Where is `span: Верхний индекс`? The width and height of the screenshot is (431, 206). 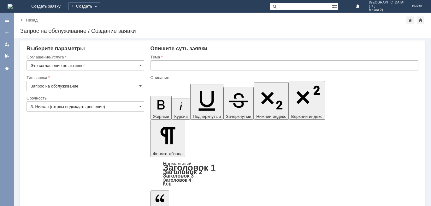
span: Верхний индекс is located at coordinates (307, 116).